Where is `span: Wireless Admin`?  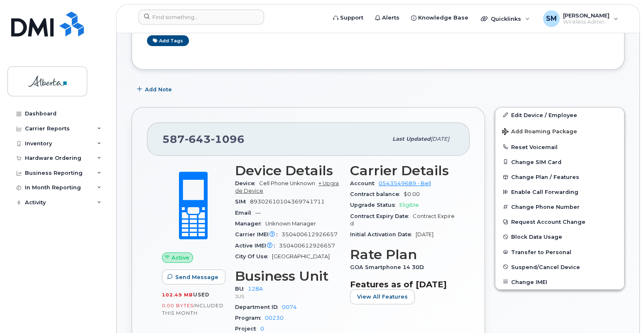 span: Wireless Admin is located at coordinates (586, 22).